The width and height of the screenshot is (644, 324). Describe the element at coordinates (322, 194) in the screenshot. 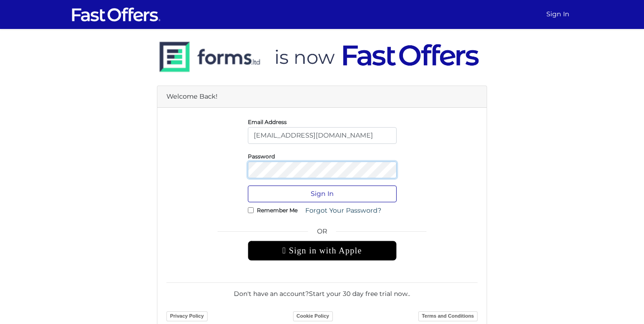

I see `button: Sign In` at that location.